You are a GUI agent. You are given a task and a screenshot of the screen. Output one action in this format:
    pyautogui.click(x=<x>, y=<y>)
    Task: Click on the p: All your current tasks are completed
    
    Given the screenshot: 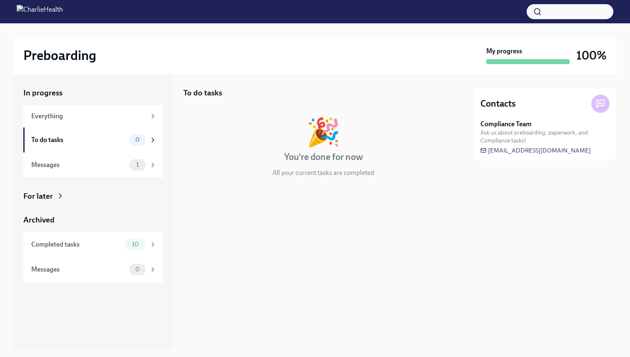 What is the action you would take?
    pyautogui.click(x=323, y=173)
    